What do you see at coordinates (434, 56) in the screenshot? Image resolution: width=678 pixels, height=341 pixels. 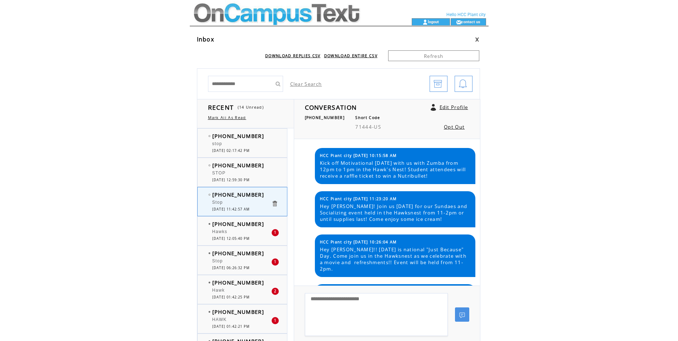 I see `a: Refresh` at bounding box center [434, 56].